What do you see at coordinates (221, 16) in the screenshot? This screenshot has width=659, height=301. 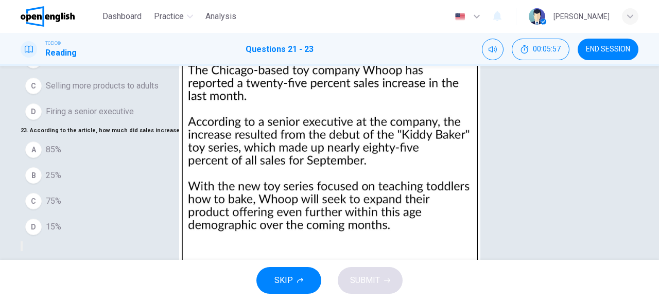 I see `button: Analysis` at bounding box center [221, 16].